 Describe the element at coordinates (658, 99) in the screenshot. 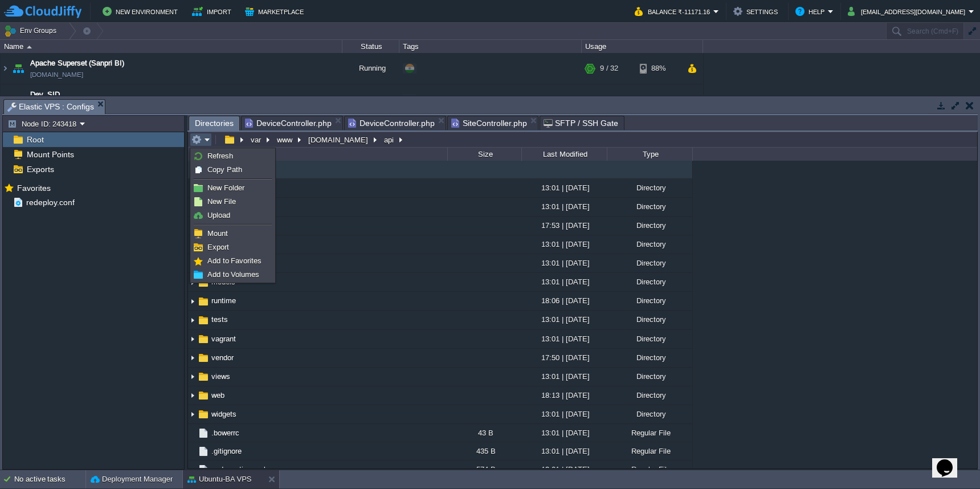

I see `div: 53%` at that location.